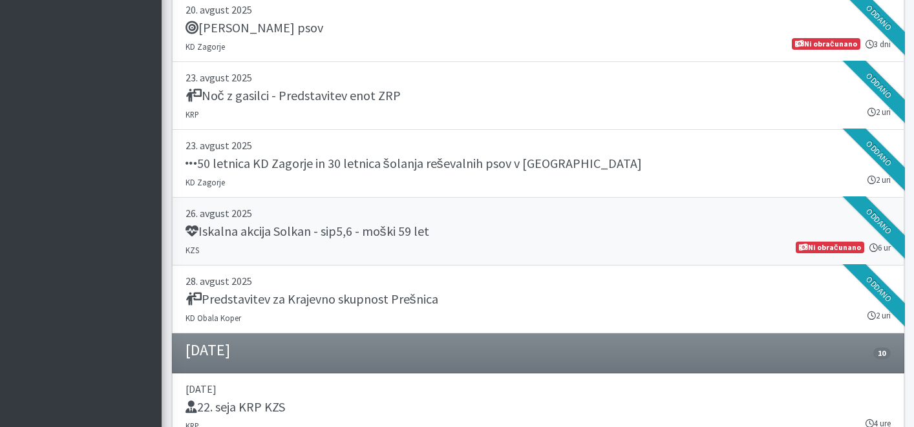  I want to click on a: 28. avgust 2025 Predstavitev za Krajevno skupnost Prešnica KD Obala Koper 2 uri Oddano, so click(538, 299).